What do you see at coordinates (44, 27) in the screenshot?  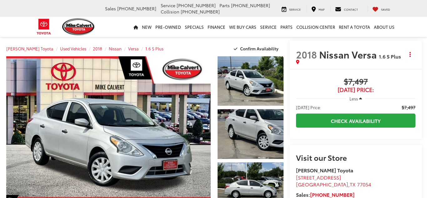 I see `img: Toyota` at bounding box center [44, 27].